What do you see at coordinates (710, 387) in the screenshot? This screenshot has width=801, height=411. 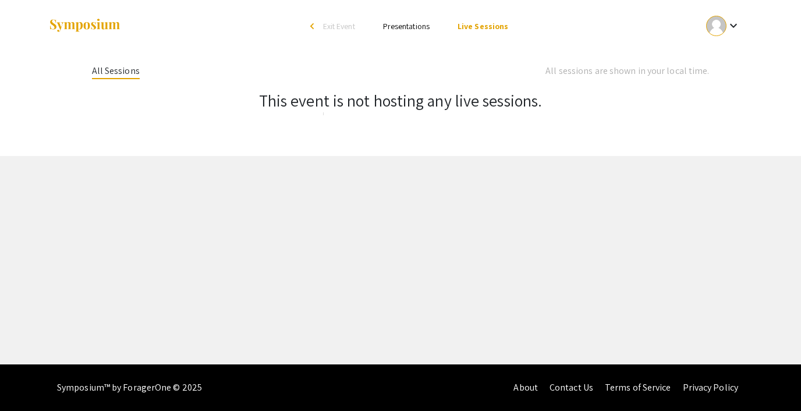 I see `a: Privacy Policy` at bounding box center [710, 387].